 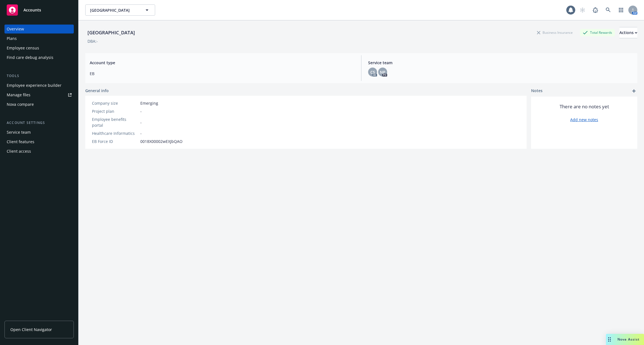 What do you see at coordinates (15, 29) in the screenshot?
I see `div: Overview` at bounding box center [15, 29].